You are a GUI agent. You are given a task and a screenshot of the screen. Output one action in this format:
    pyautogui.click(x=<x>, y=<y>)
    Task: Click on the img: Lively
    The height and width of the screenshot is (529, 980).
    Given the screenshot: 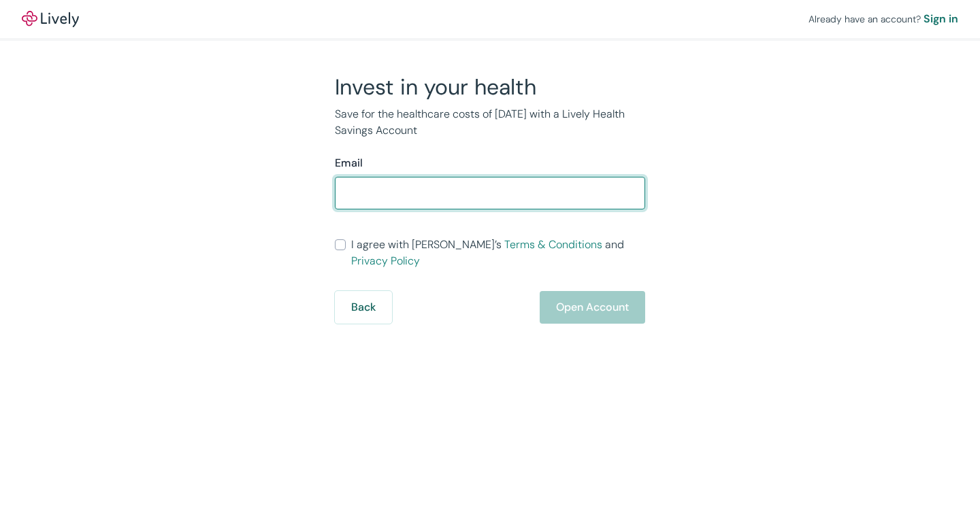 What is the action you would take?
    pyautogui.click(x=50, y=19)
    